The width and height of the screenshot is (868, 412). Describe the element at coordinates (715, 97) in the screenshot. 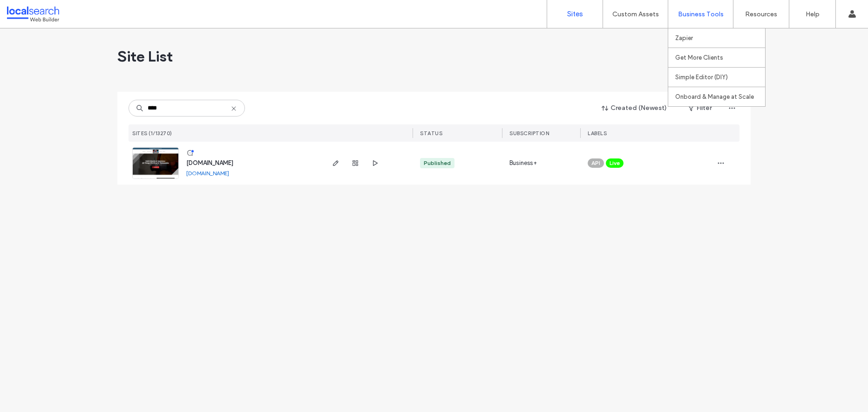

I see `label: Onboard & Manage at Scale` at that location.